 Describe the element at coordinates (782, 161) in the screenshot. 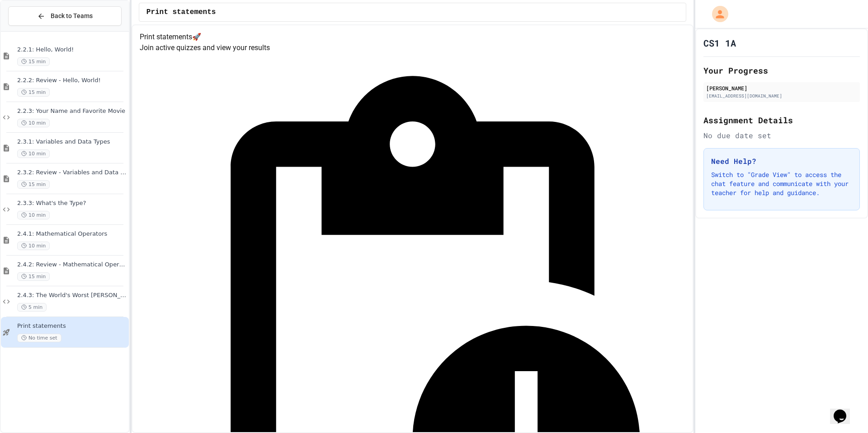

I see `h3: Need Help?` at that location.